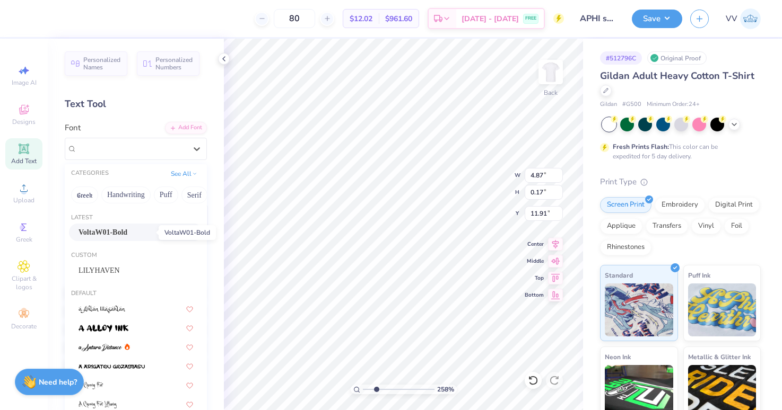 This screenshot has height=410, width=782. Describe the element at coordinates (638, 310) in the screenshot. I see `img: Standard` at that location.